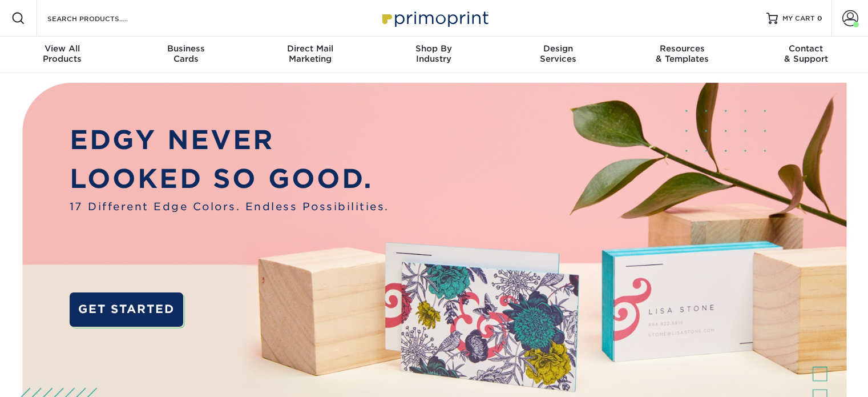  I want to click on div: Cards, so click(185, 54).